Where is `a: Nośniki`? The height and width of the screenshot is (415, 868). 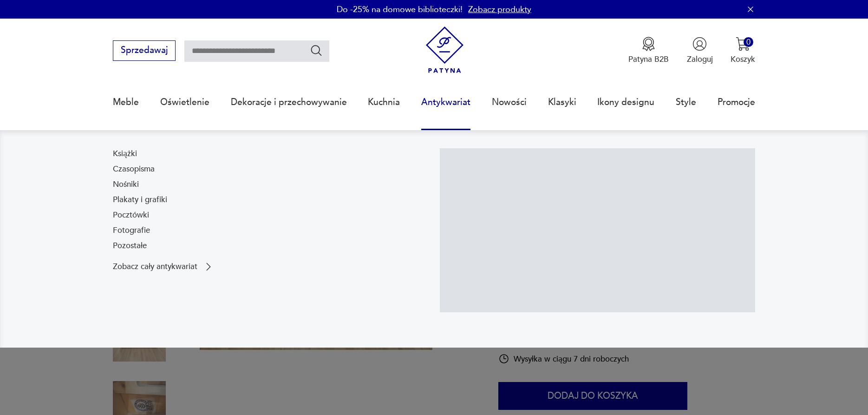
a: Nośniki is located at coordinates (126, 185).